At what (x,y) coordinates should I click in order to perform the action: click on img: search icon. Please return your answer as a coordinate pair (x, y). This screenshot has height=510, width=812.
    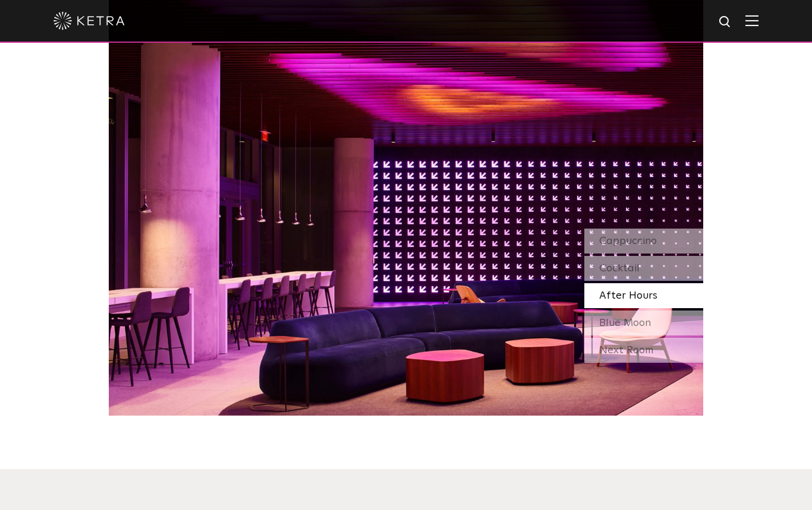
    Looking at the image, I should click on (725, 22).